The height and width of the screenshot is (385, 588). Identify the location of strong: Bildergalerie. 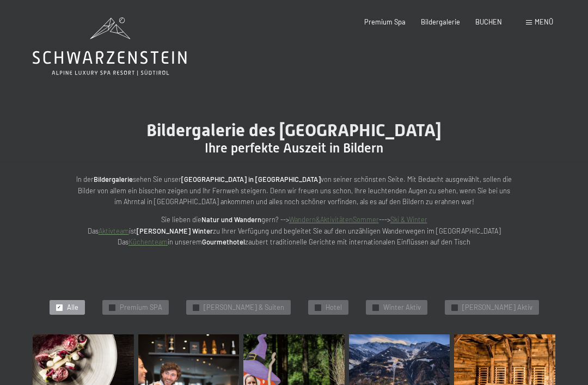
(114, 179).